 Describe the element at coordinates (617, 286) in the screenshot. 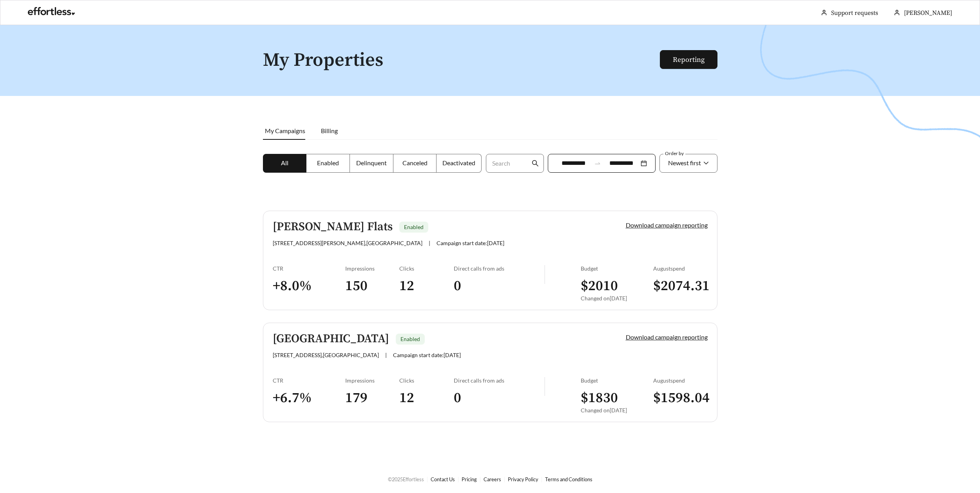

I see `h3: $ 2010` at that location.